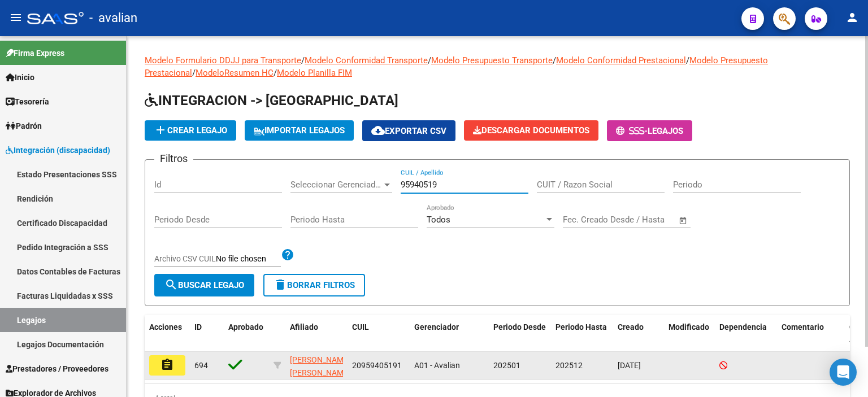 This screenshot has height=397, width=868. I want to click on span: Descargar Documentos, so click(532, 130).